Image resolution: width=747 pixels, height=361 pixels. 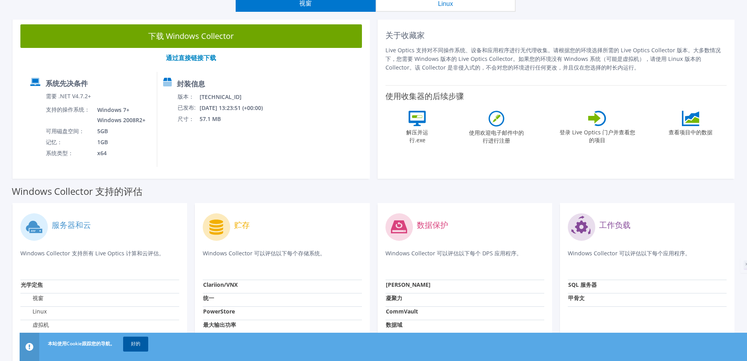 What do you see at coordinates (113, 109) in the screenshot?
I see `font: Windows 7+` at bounding box center [113, 109].